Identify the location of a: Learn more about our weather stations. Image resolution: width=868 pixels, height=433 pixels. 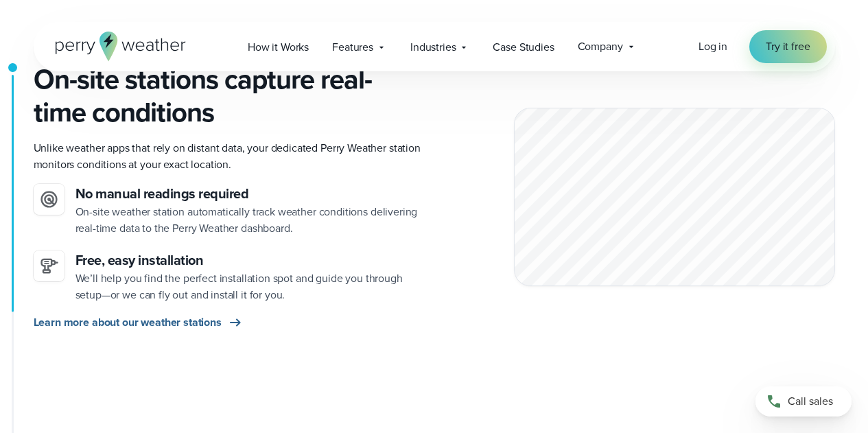
(139, 323).